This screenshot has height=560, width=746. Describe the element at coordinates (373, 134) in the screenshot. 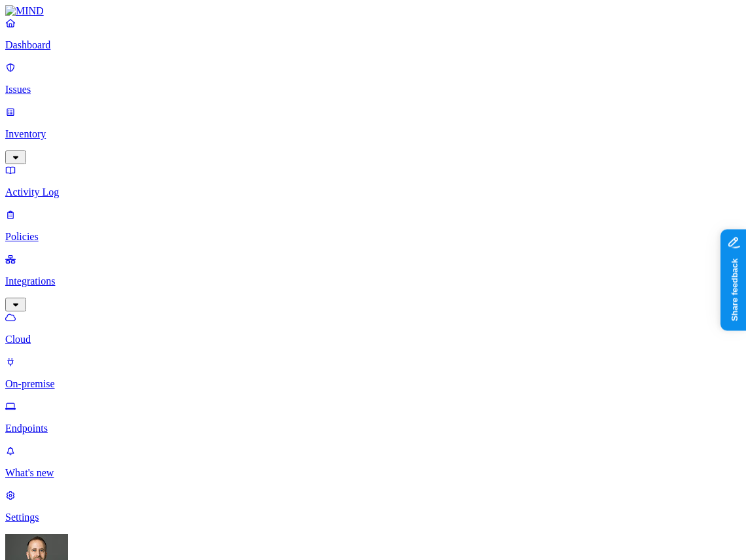

I see `a: Inventory` at that location.